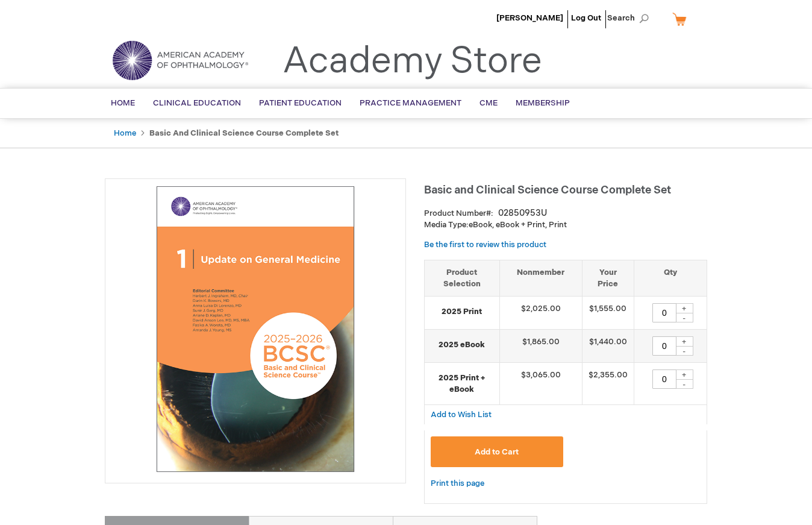 This screenshot has height=525, width=812. What do you see at coordinates (522, 214) in the screenshot?
I see `div: 02850953U` at bounding box center [522, 214].